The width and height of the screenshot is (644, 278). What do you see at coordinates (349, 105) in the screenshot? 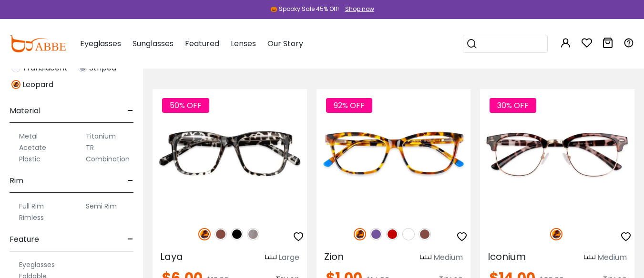
I see `span: 92% OFF` at bounding box center [349, 105].